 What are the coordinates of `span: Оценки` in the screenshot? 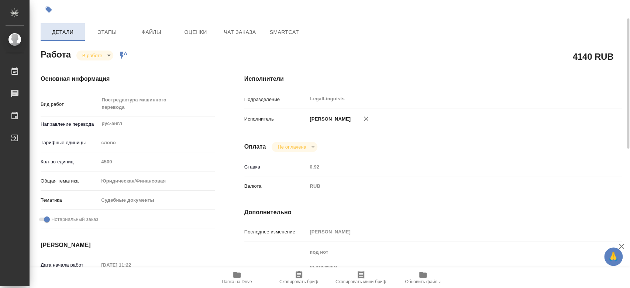 It's located at (196, 32).